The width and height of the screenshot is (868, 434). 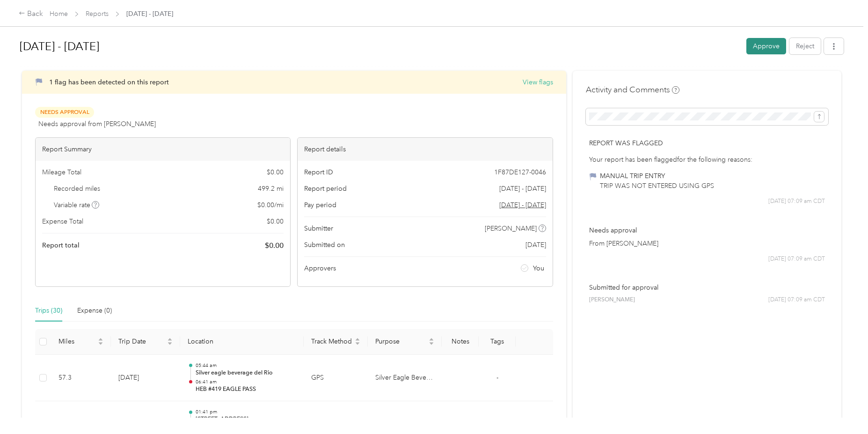 I want to click on p: HEB #419 EAGLE PASS, so click(x=246, y=389).